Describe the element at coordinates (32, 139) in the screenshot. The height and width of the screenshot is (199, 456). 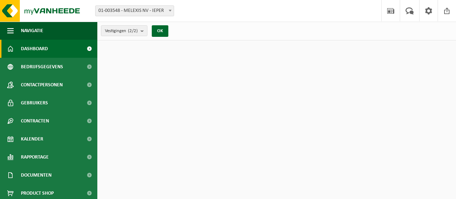
I see `span: Kalender` at that location.